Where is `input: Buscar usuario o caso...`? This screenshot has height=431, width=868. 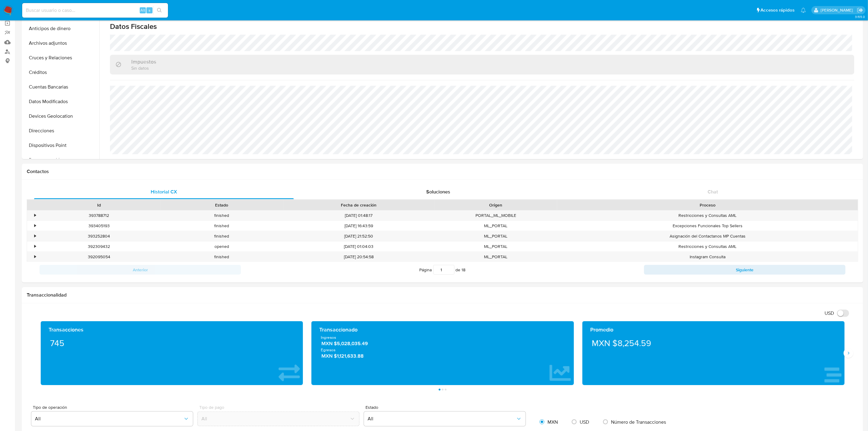
input: Buscar usuario o caso... is located at coordinates (95, 10).